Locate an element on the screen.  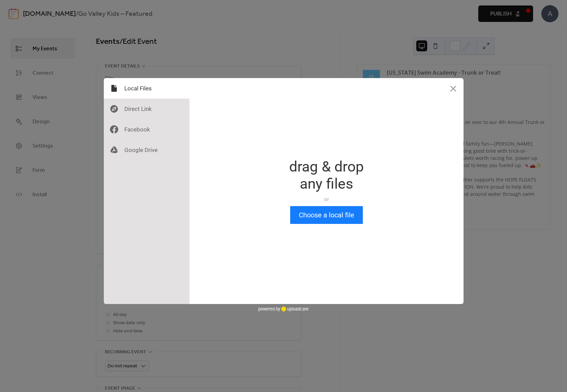
div: powered by is located at coordinates (283, 309).